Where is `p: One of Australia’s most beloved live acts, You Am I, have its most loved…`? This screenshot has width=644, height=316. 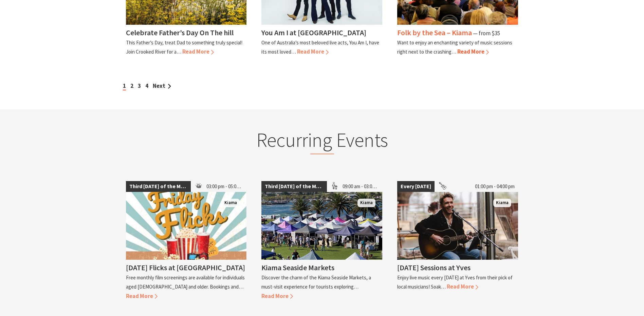
p: One of Australia’s most beloved live acts, You Am I, have its most loved… is located at coordinates (320, 47).